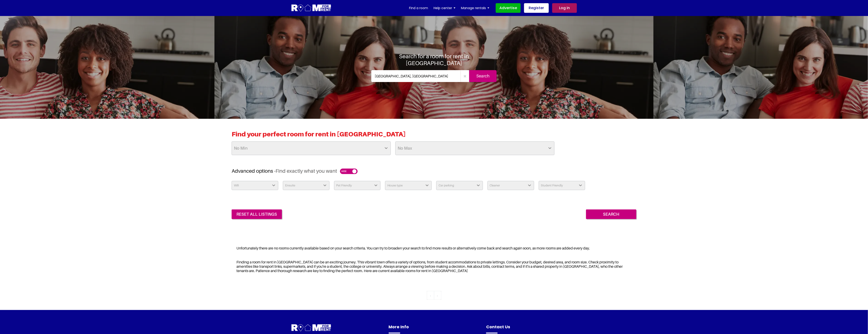 The width and height of the screenshot is (868, 334). Describe the element at coordinates (311, 8) in the screenshot. I see `img: Logo for Room for Rent, featuring a welcoming design with a house icon and modern typography` at that location.